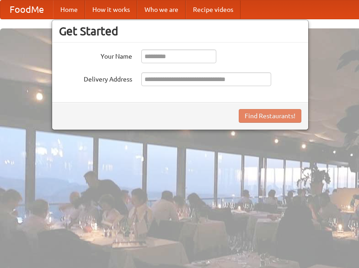 The image size is (359, 268). What do you see at coordinates (213, 10) in the screenshot?
I see `a: Recipe videos` at bounding box center [213, 10].